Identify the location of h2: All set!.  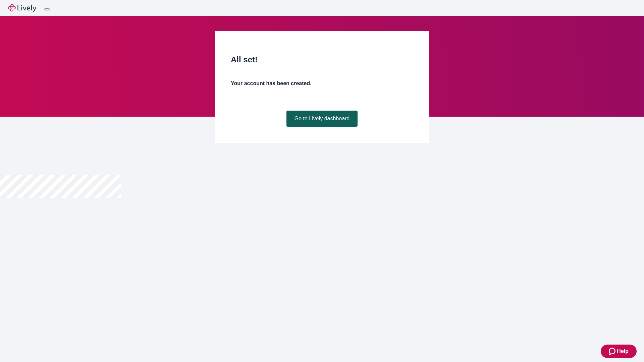
(322, 59).